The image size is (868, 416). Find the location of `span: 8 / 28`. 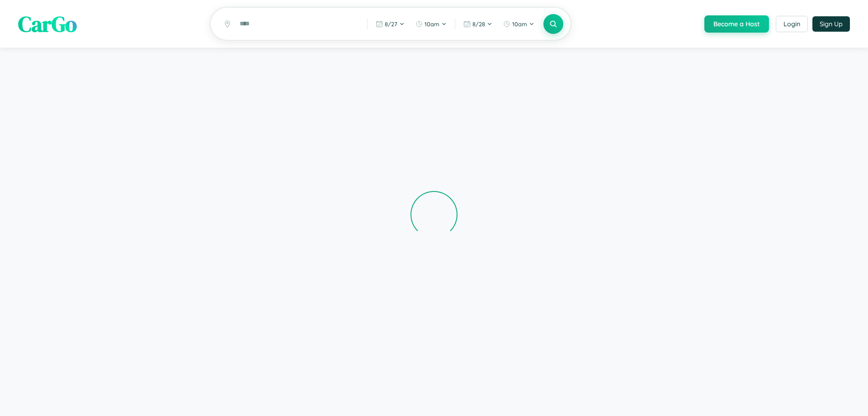

span: 8 / 28 is located at coordinates (479, 24).